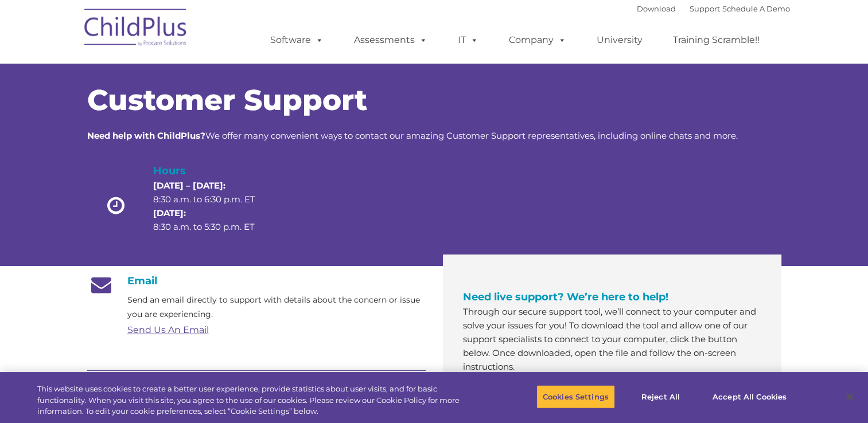 Image resolution: width=868 pixels, height=423 pixels. What do you see at coordinates (749, 397) in the screenshot?
I see `button: Accept All Cookies` at bounding box center [749, 397].